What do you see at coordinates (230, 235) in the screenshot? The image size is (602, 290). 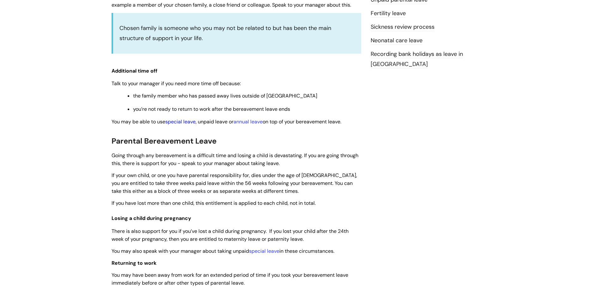 I see `span: There is also support for you if you’ve lost a child during pregnancy. If you lost your child aft...` at bounding box center [230, 235].